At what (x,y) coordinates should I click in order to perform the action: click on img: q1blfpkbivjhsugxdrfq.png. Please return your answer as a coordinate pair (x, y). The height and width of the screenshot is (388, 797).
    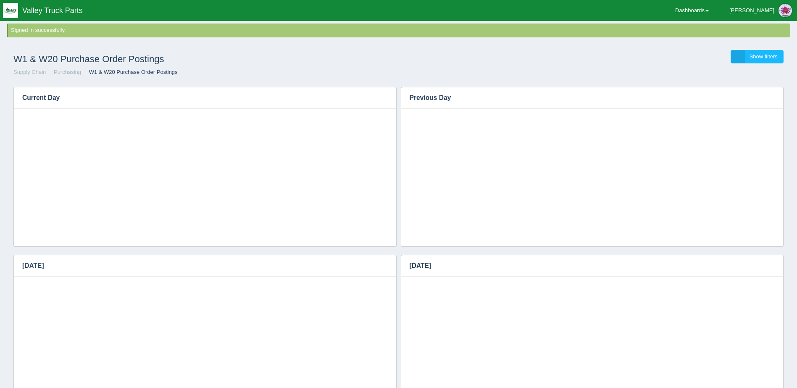
    Looking at the image, I should click on (11, 11).